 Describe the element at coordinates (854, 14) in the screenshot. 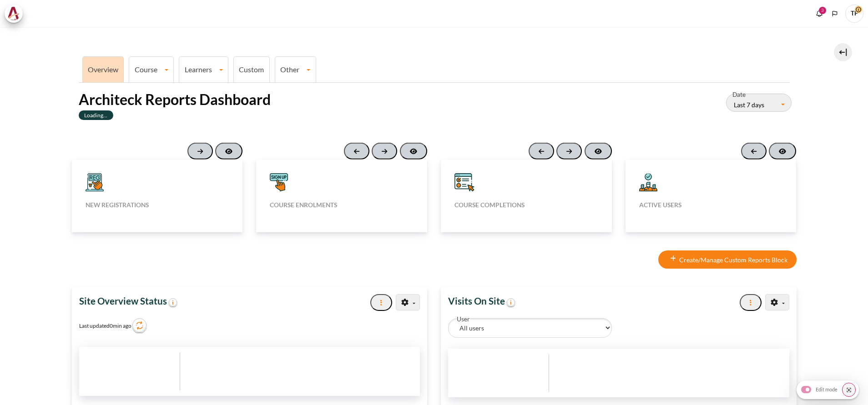

I see `a: User menu` at that location.